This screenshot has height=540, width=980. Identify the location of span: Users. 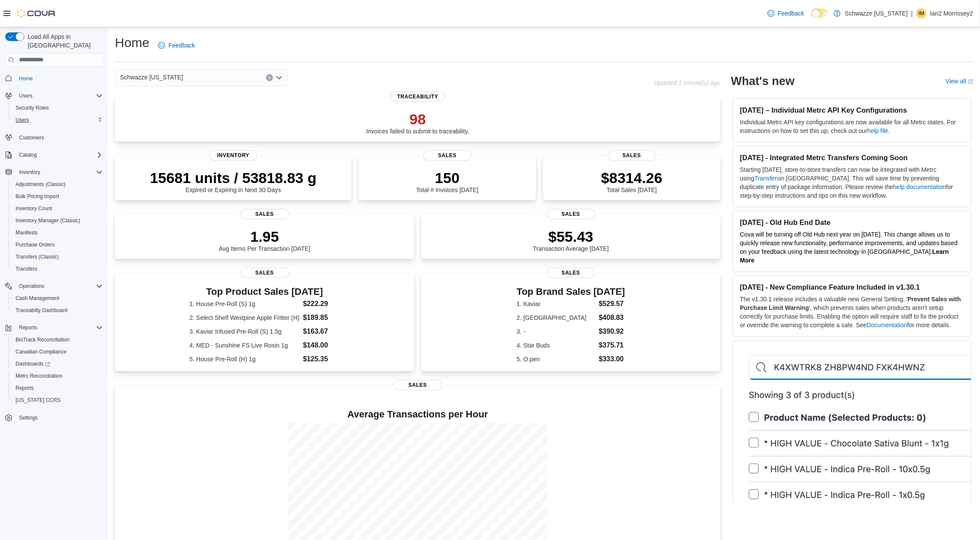
(25, 96).